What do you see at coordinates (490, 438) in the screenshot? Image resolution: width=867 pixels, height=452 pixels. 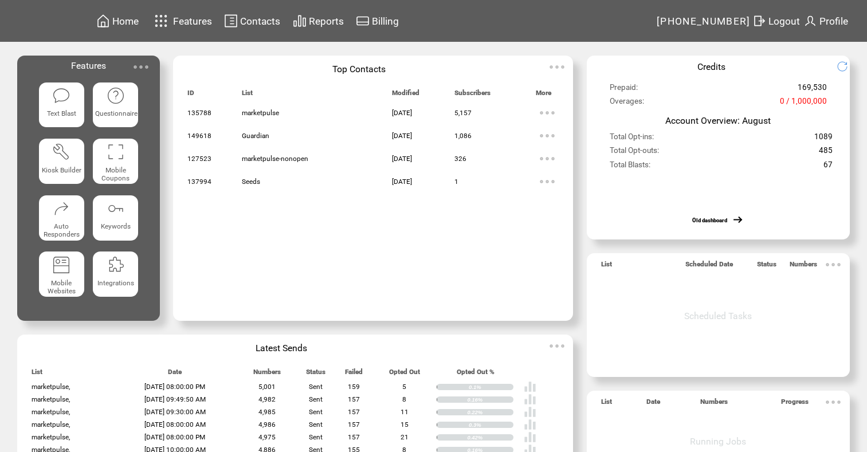 I see `div: 0.42%` at bounding box center [490, 438].